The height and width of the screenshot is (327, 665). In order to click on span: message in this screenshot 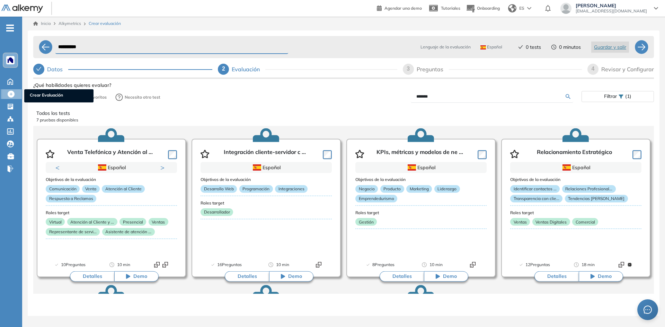, I will do `click(648, 310)`.